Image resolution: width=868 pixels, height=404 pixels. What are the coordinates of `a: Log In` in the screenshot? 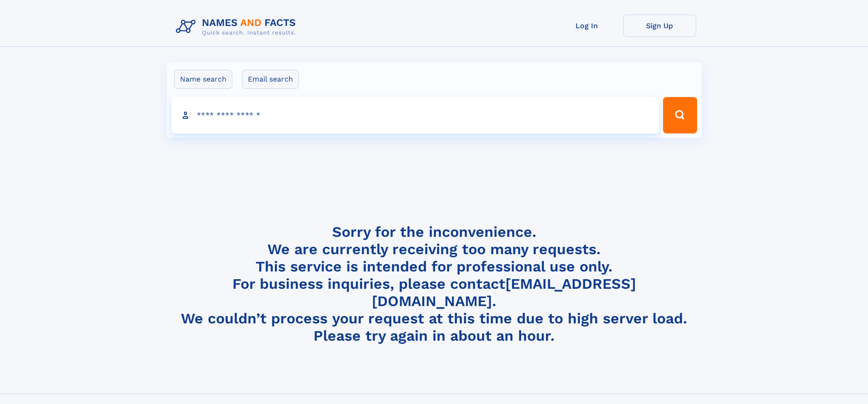 It's located at (587, 26).